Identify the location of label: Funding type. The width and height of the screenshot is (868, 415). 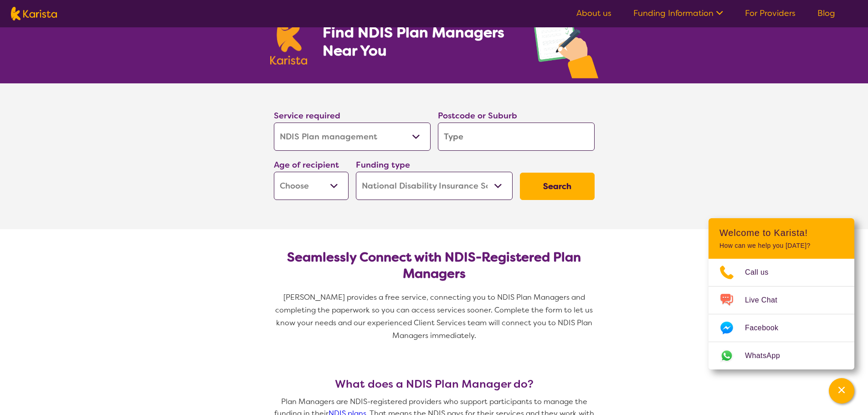
(382, 165).